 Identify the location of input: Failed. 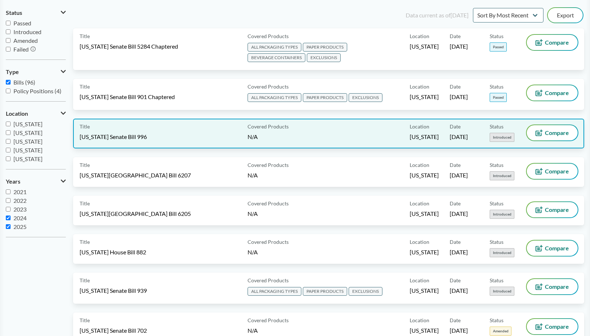
(8, 49).